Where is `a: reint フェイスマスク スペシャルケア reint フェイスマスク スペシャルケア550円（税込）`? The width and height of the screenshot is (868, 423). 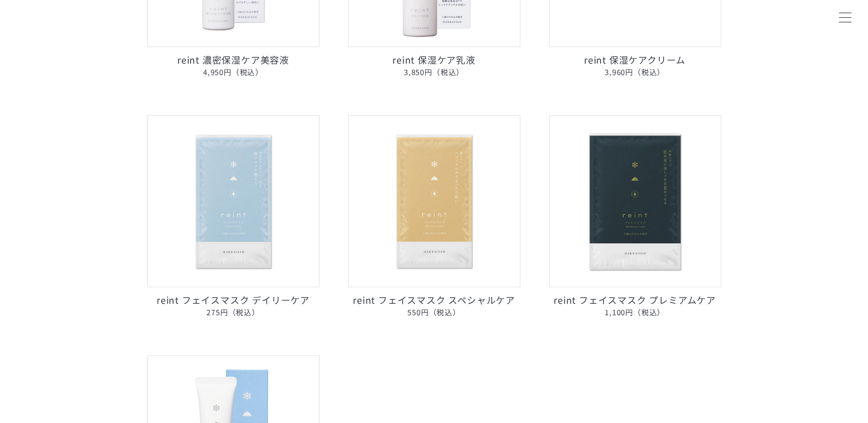
a: reint フェイスマスク スペシャルケア reint フェイスマスク スペシャルケア550円（税込） is located at coordinates (434, 217).